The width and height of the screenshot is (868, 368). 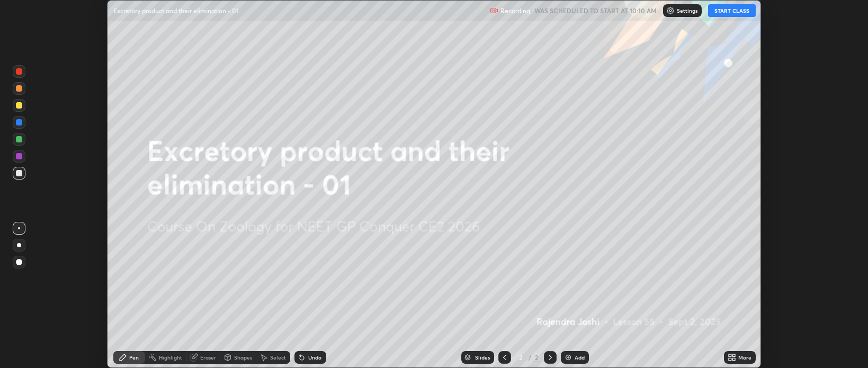 I want to click on p: Settings, so click(x=687, y=11).